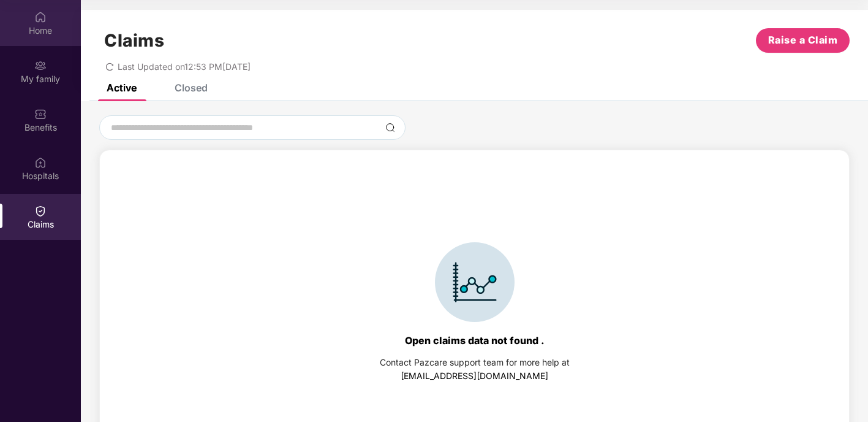  Describe the element at coordinates (475, 362) in the screenshot. I see `div: Contact Pazcare support team for more help at` at that location.